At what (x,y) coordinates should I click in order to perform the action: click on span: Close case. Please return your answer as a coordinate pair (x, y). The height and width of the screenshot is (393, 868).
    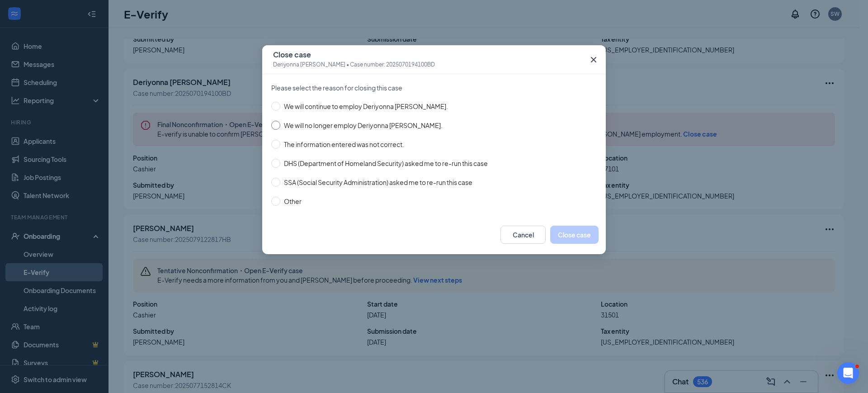
    Looking at the image, I should click on (354, 54).